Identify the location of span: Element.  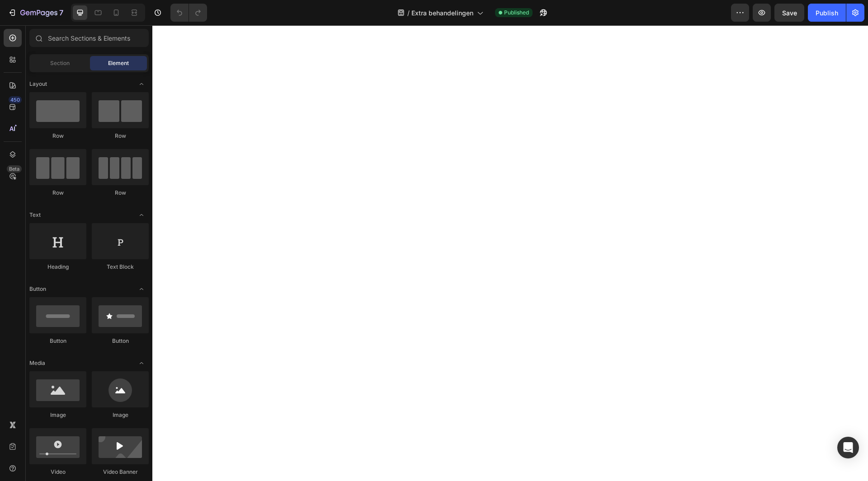
(119, 63).